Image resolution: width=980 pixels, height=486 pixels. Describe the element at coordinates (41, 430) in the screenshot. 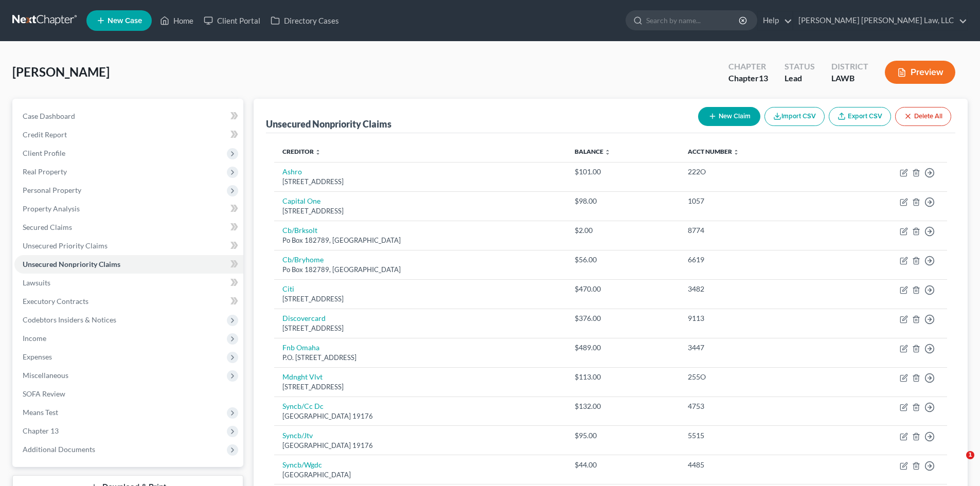

I see `span: Chapter 13` at that location.